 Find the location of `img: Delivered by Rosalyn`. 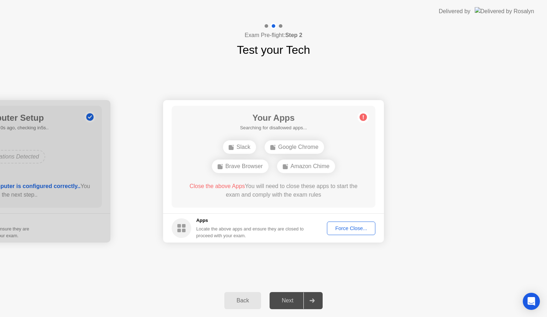

img: Delivered by Rosalyn is located at coordinates (504, 11).